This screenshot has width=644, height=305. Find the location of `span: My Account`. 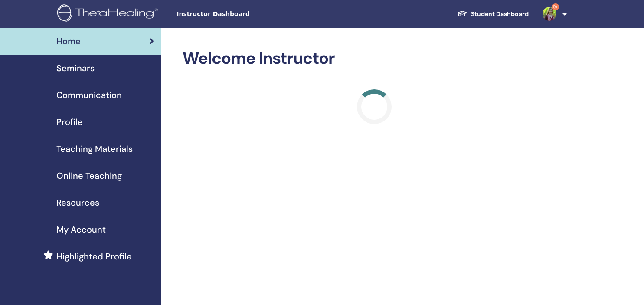

span: My Account is located at coordinates (81, 230).